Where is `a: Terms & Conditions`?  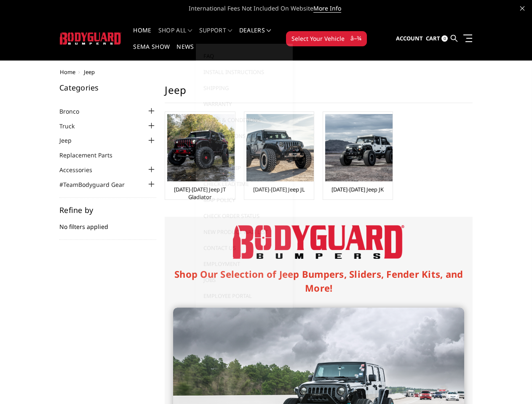 a: Terms & Conditions is located at coordinates (245, 120).